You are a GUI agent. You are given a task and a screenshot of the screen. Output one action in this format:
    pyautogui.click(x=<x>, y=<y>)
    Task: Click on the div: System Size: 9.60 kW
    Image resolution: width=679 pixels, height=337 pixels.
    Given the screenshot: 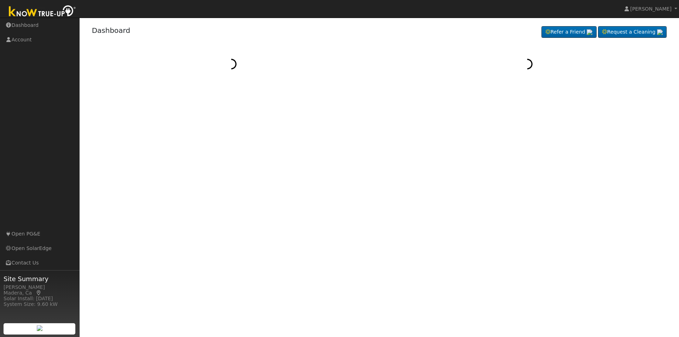 What is the action you would take?
    pyautogui.click(x=40, y=304)
    